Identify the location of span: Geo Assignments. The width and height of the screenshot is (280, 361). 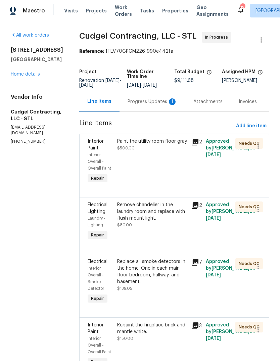
(213, 11).